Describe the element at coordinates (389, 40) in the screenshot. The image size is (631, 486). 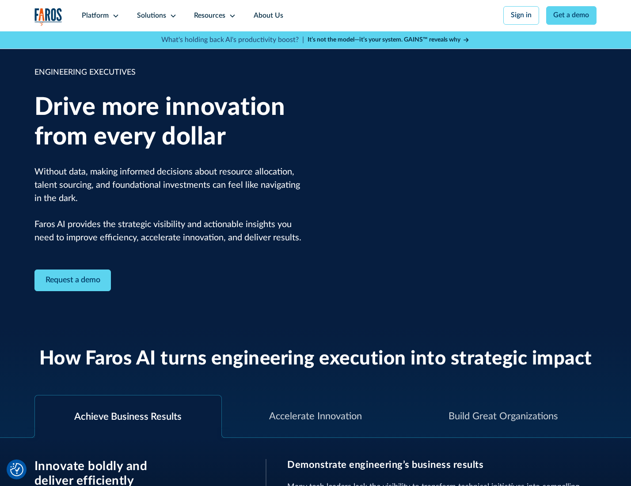
I see `a: It’s not the model—it’s your system. GAINS™ reveals why` at that location.